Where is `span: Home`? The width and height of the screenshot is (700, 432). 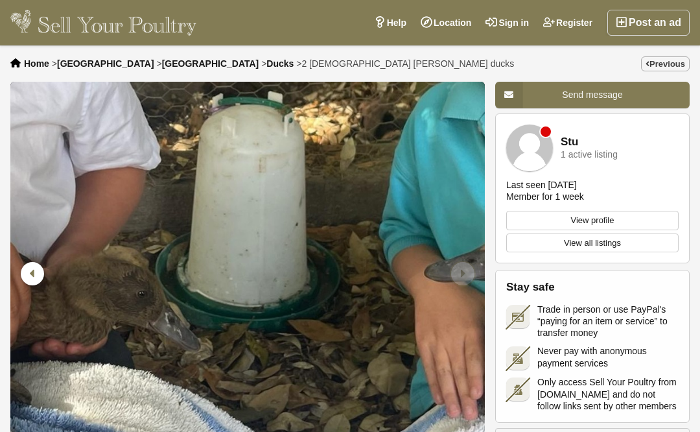 span: Home is located at coordinates (36, 64).